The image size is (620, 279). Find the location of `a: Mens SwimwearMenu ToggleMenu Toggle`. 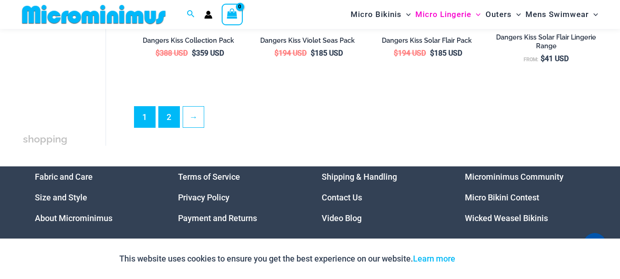

a: Mens SwimwearMenu ToggleMenu Toggle is located at coordinates (562, 14).